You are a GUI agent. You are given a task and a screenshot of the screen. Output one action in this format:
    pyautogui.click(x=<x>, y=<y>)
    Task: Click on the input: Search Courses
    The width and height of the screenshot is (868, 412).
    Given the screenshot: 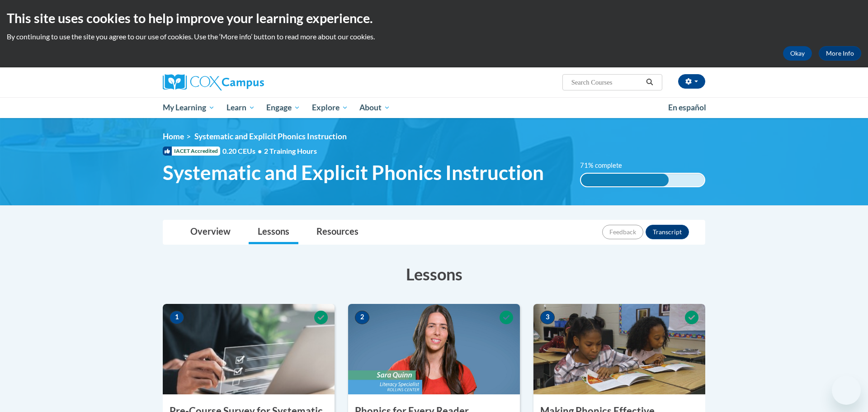 What is the action you would take?
    pyautogui.click(x=606, y=82)
    